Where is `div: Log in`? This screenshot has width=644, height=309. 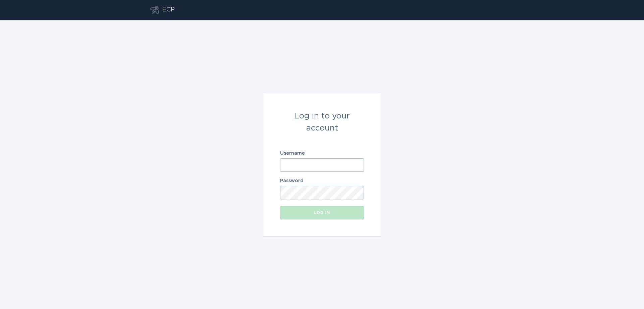 div: Log in is located at coordinates (322, 213).